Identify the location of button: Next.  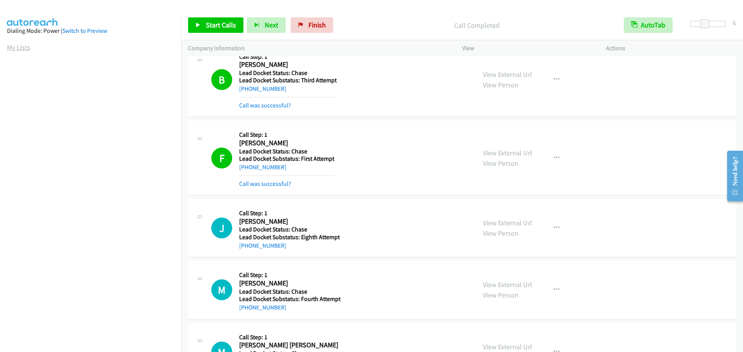
(266, 25).